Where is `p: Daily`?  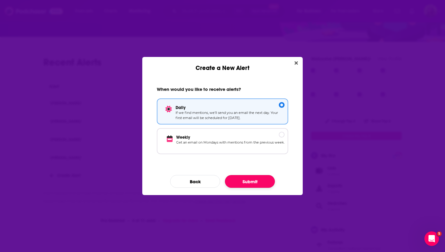 p: Daily is located at coordinates (230, 107).